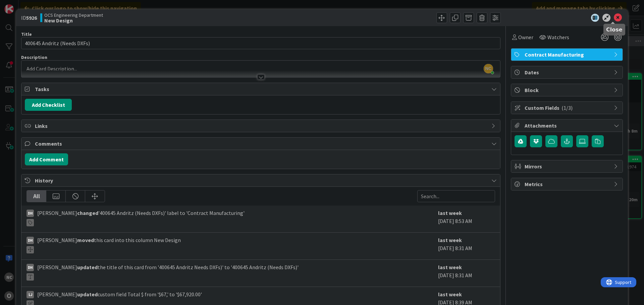  Describe the element at coordinates (48, 105) in the screenshot. I see `button: Add Checklist` at that location.